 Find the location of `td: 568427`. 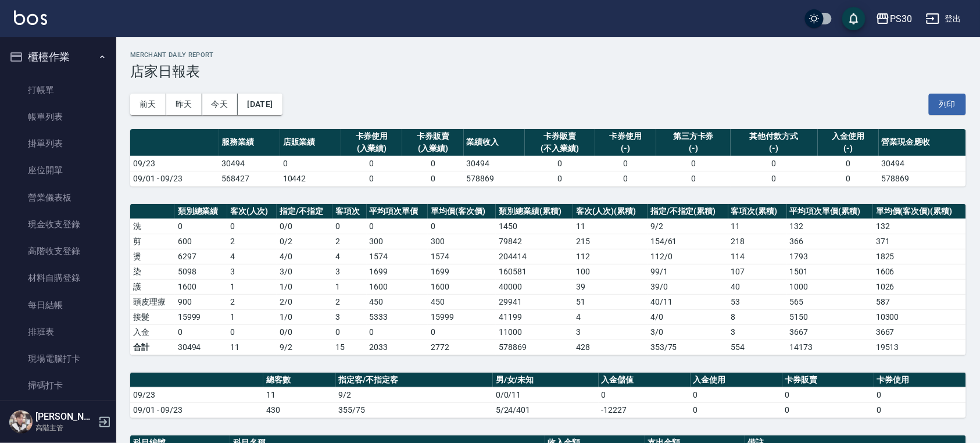

td: 568427 is located at coordinates (249, 178).